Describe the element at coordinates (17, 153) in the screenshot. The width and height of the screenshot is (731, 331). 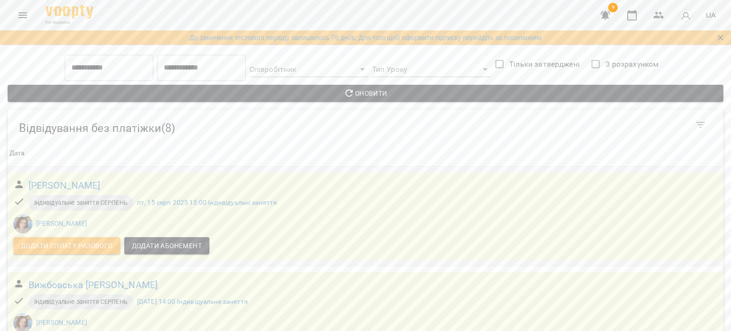
I see `div: Sort` at that location.